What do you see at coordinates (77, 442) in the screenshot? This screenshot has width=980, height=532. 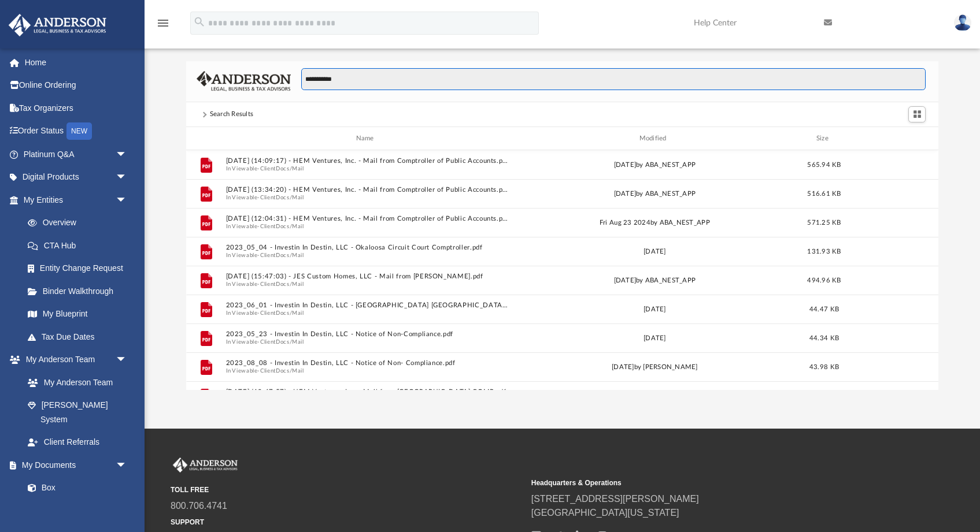 I see `a: Client Referrals` at bounding box center [77, 442].